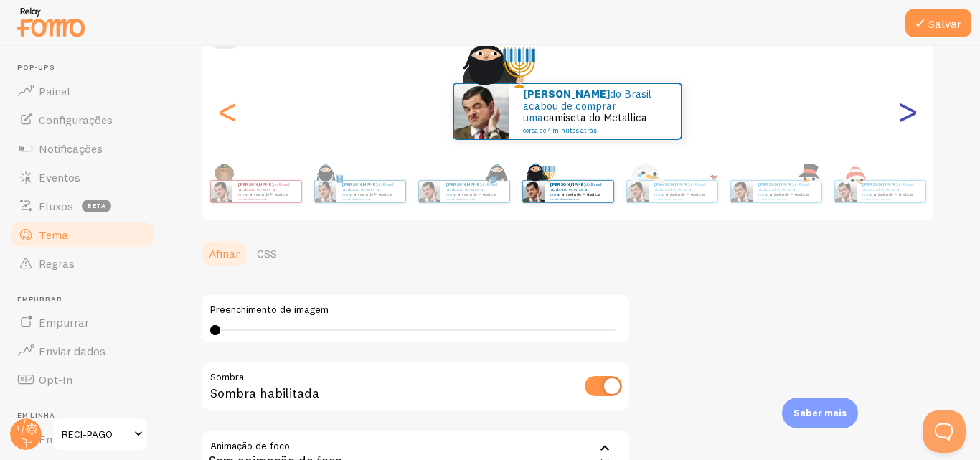 Image resolution: width=980 pixels, height=460 pixels. What do you see at coordinates (908, 111) in the screenshot?
I see `div: Próximo slide` at bounding box center [908, 111].